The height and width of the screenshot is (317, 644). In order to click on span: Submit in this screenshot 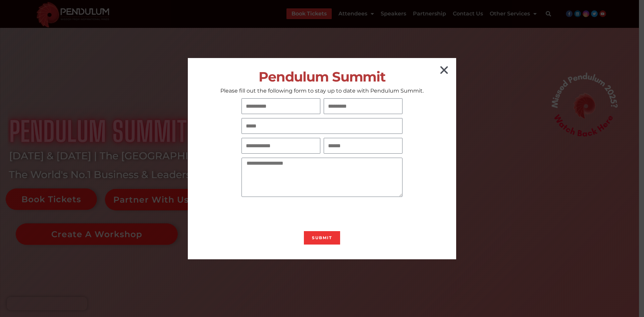, I will do `click(322, 238)`.